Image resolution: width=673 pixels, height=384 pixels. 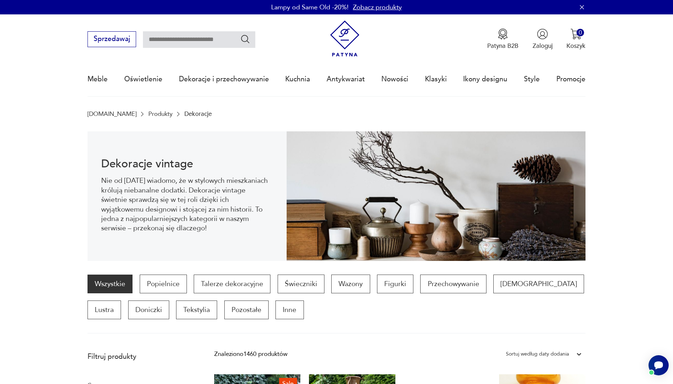 What do you see at coordinates (537, 354) in the screenshot?
I see `div: Sortuj według daty dodania` at bounding box center [537, 354].